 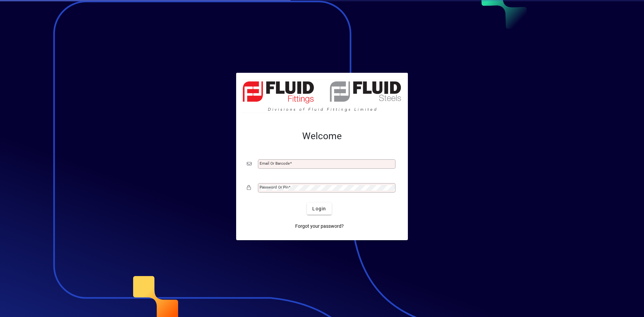 I want to click on span: Forgot your password?, so click(x=319, y=226).